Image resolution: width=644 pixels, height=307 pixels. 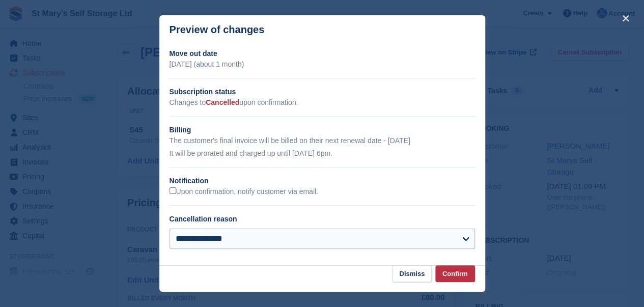 What do you see at coordinates (455, 273) in the screenshot?
I see `button: Confirm` at bounding box center [455, 273].